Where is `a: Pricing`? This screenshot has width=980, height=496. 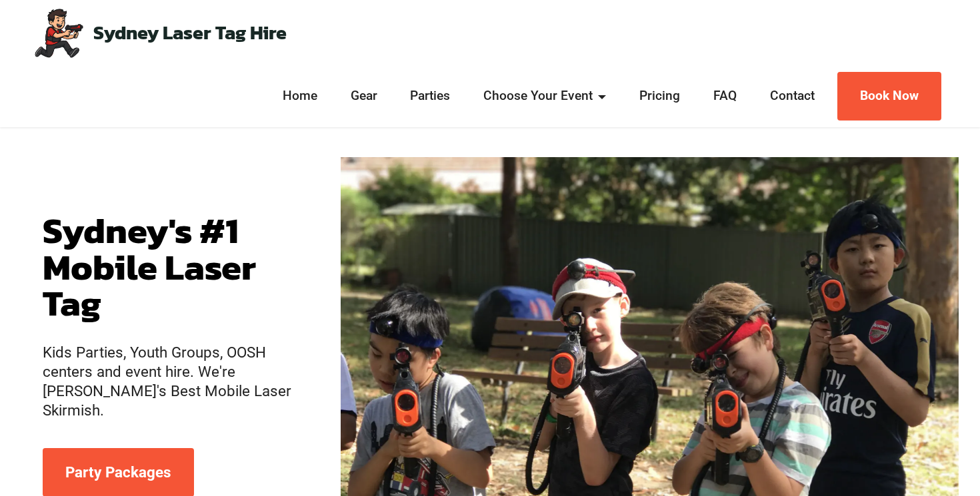
a: Pricing is located at coordinates (659, 96).